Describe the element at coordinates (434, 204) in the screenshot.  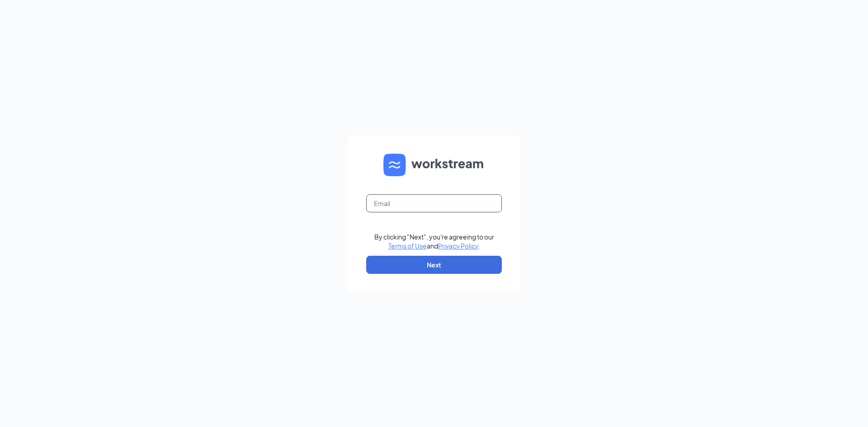
I see `input: Email` at that location.